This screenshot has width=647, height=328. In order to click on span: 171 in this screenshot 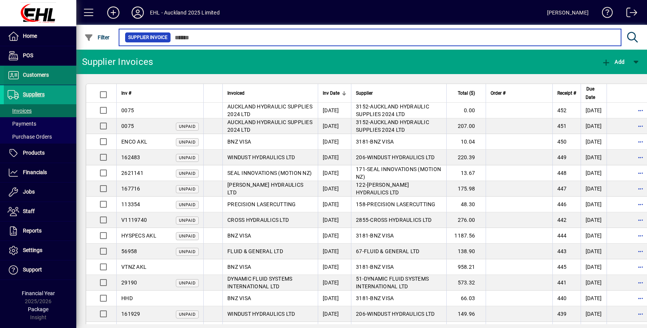, I will do `click(361, 169)`.